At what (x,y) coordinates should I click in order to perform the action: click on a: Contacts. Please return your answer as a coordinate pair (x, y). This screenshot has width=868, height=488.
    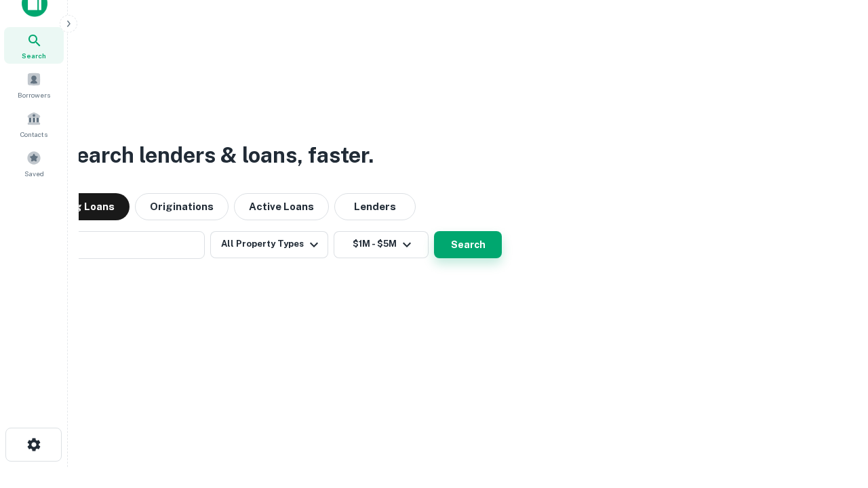
    Looking at the image, I should click on (34, 124).